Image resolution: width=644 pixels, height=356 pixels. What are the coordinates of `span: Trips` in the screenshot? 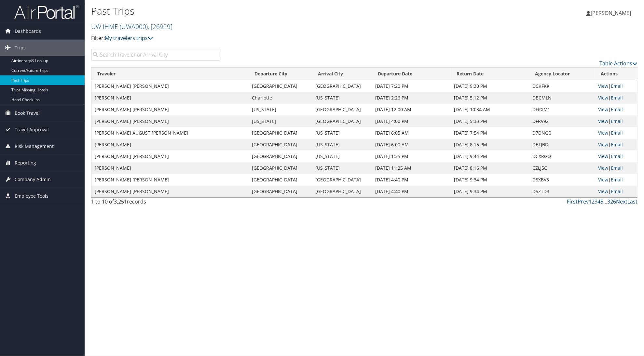 It's located at (20, 48).